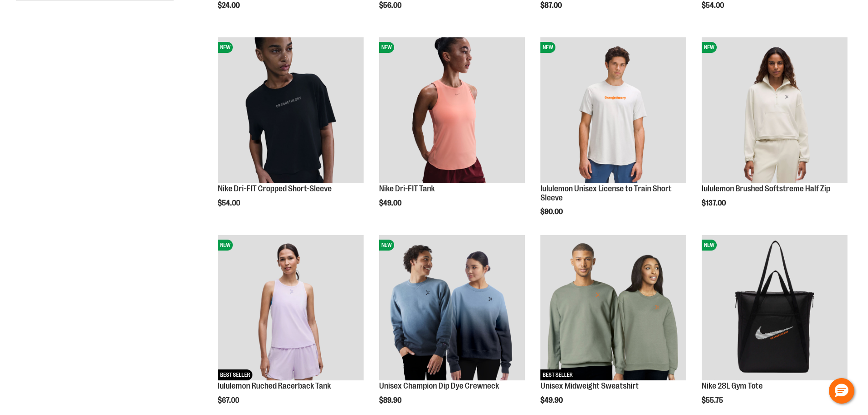 This screenshot has height=415, width=868. What do you see at coordinates (774, 111) in the screenshot?
I see `a: lululemon Brushed Softstreme Half ZipNEW` at bounding box center [774, 111].